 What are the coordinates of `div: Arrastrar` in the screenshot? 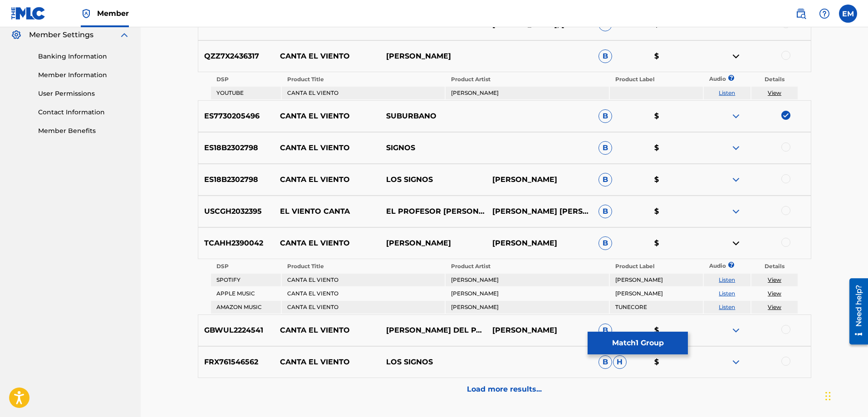 It's located at (828, 396).